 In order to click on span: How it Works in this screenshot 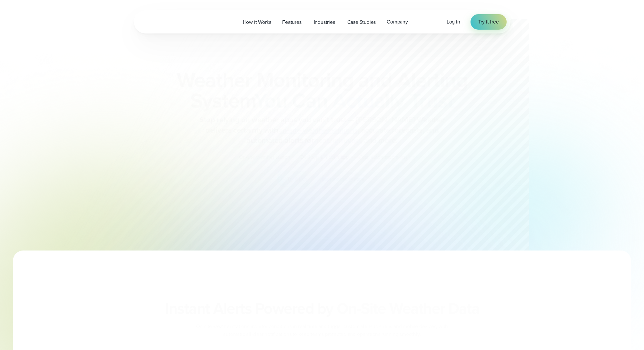, I will do `click(257, 22)`.